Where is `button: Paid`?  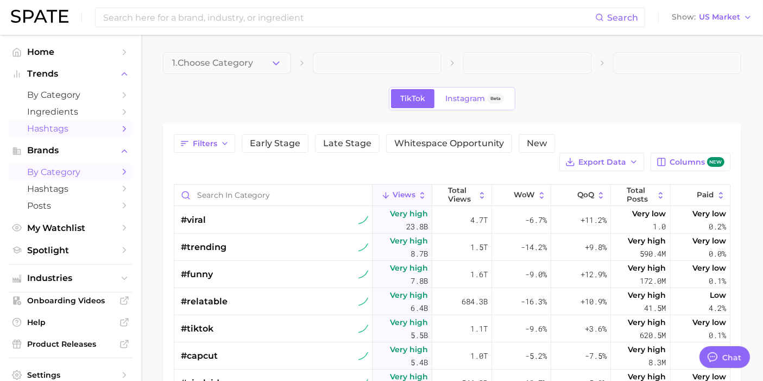 button: Paid is located at coordinates (700, 195).